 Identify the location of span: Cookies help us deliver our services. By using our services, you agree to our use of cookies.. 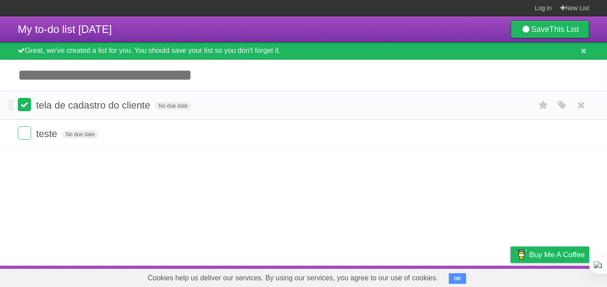
(293, 278).